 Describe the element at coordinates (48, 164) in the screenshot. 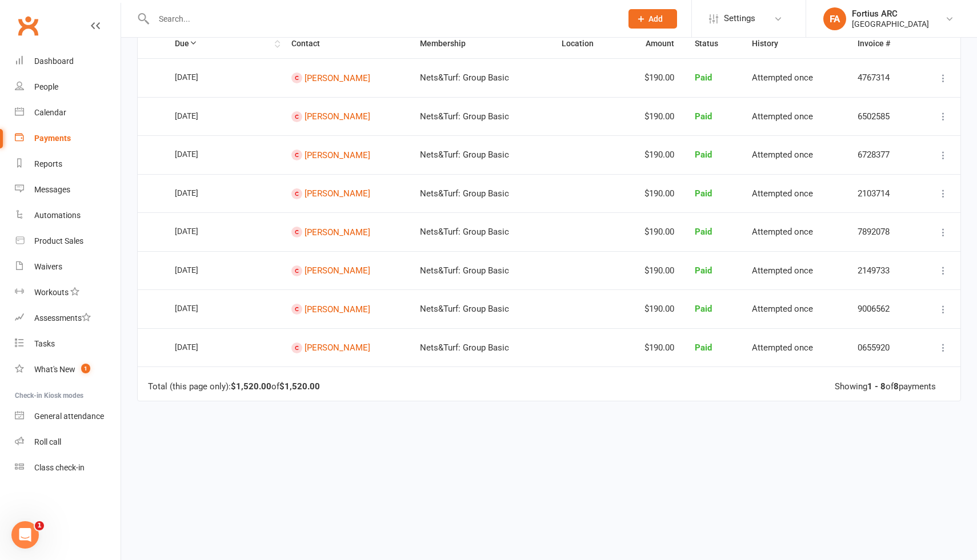

I see `div: Reports` at that location.